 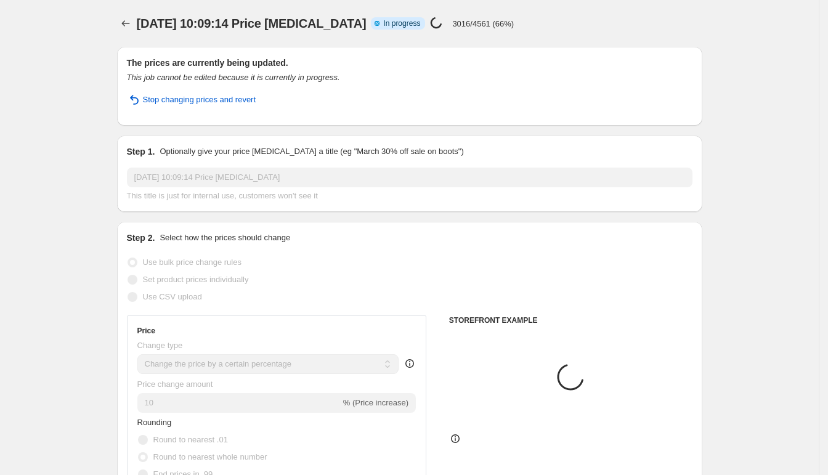 I want to click on input: 30% off holiday sale, so click(x=410, y=177).